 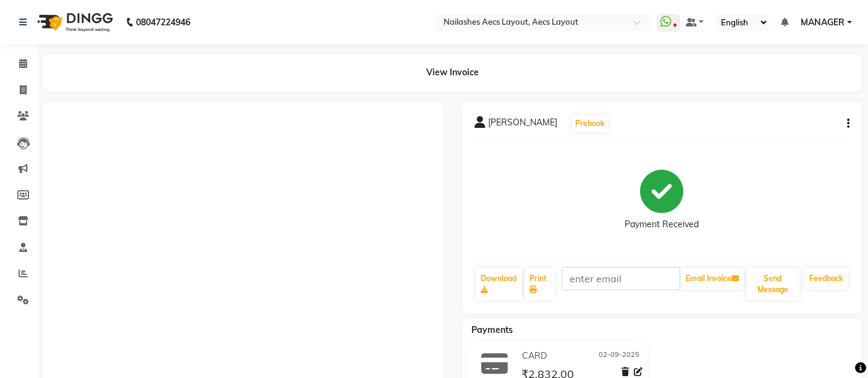 I want to click on a: Feedback, so click(x=826, y=279).